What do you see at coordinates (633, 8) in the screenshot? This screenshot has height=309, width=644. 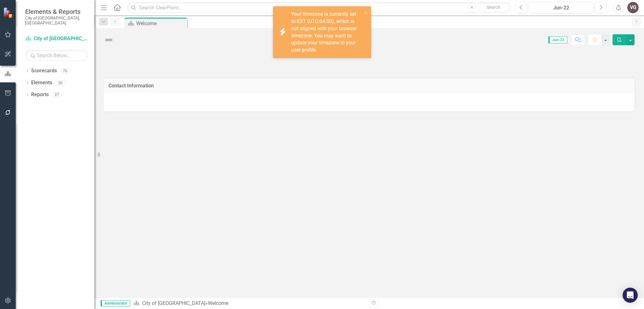 I see `div: VG` at bounding box center [633, 8].